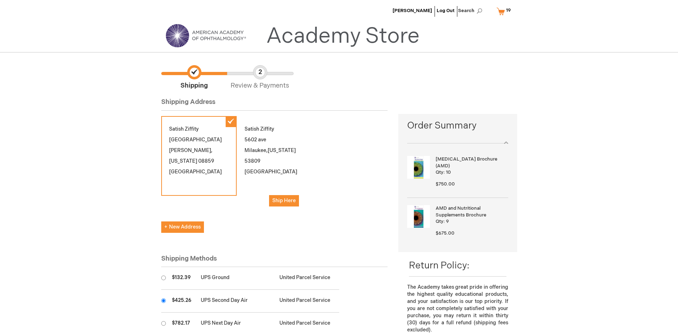  What do you see at coordinates (508, 10) in the screenshot?
I see `span: 19` at bounding box center [508, 10].